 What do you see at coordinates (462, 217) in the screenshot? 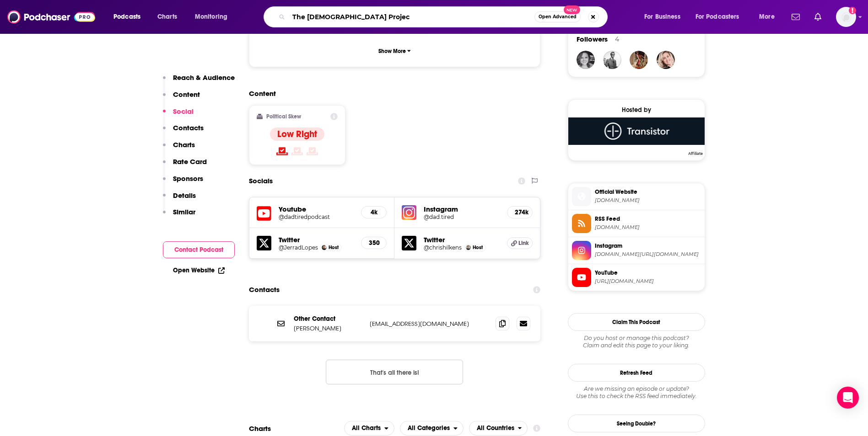
I see `h5: @dad.tired` at bounding box center [462, 217].